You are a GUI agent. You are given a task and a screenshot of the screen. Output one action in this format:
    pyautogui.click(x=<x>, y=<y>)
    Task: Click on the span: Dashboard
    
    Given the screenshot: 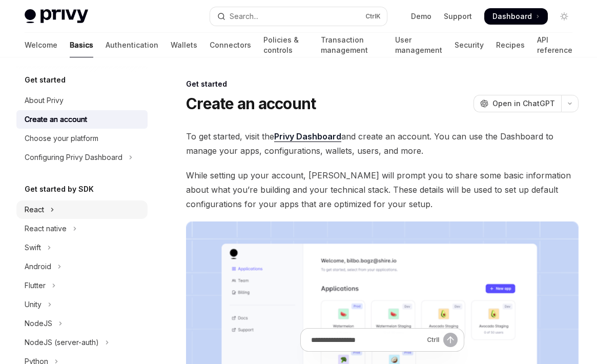 What is the action you would take?
    pyautogui.click(x=512, y=16)
    